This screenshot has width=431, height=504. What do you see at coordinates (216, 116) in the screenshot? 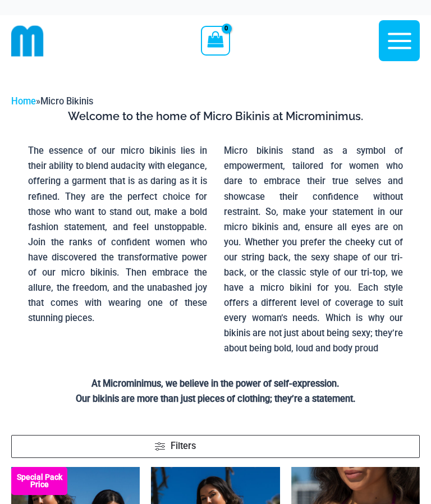
I see `h3: Welcome to the home of Micro Bikinis at Microminimus.` at bounding box center [216, 116].